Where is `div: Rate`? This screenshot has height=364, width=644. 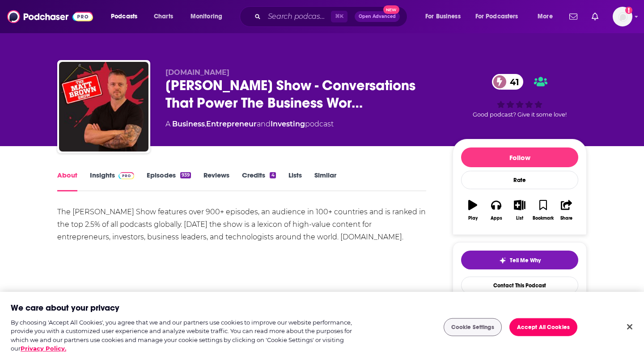
div: Rate is located at coordinates (519, 179).